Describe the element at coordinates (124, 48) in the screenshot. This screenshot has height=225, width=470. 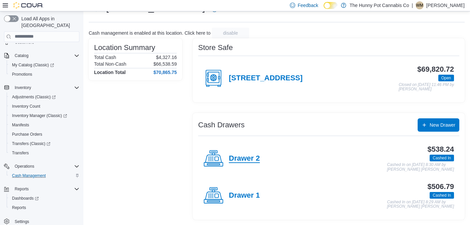
I see `h3: Location Summary` at that location.